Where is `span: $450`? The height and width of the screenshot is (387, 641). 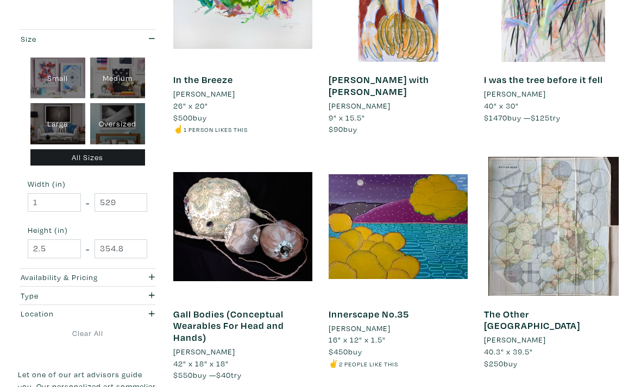
span: $450 is located at coordinates (338, 351).